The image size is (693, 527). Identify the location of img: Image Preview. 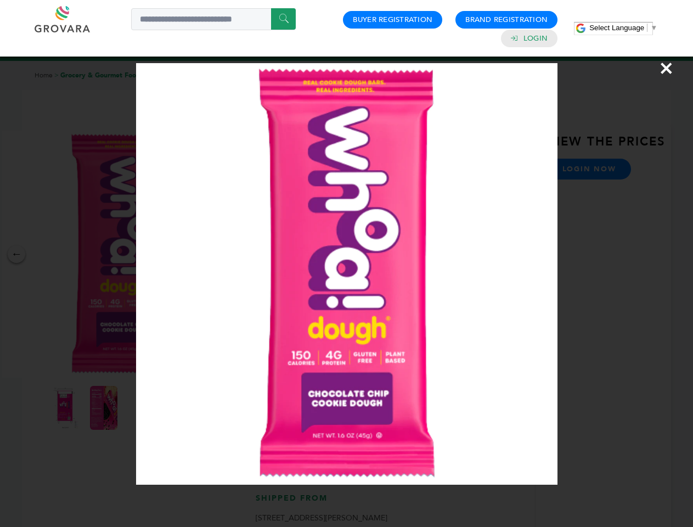
(347, 274).